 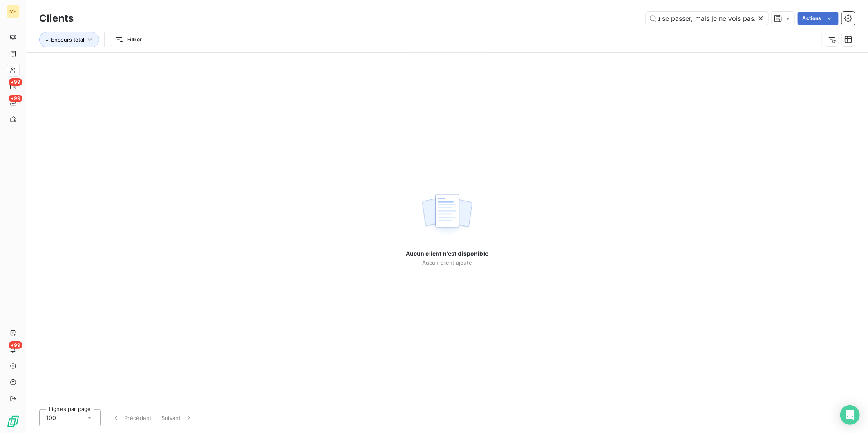 What do you see at coordinates (818, 19) in the screenshot?
I see `button: Actions` at bounding box center [818, 19].